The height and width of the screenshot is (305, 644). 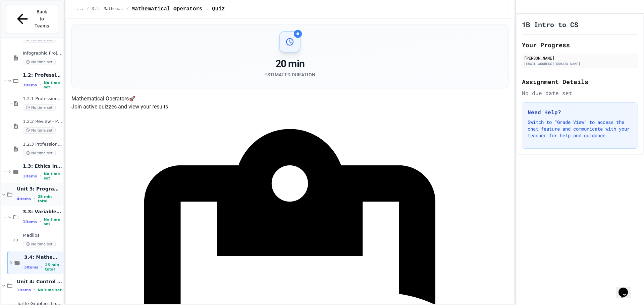 I want to click on span: Infographic Project: Your favorite CS, so click(x=42, y=53).